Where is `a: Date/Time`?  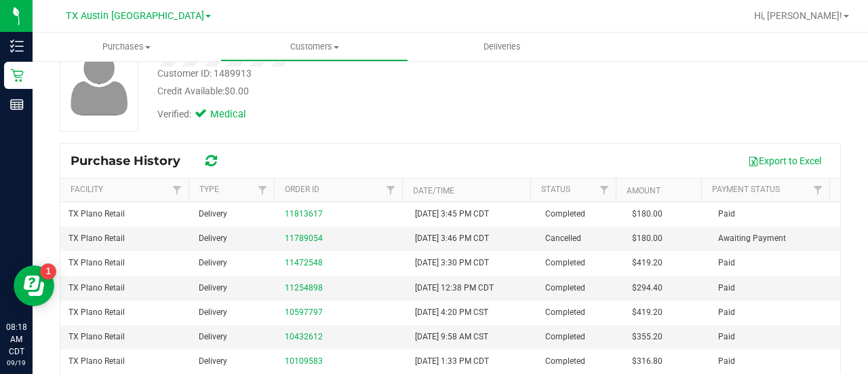
a: Date/Time is located at coordinates (433, 191).